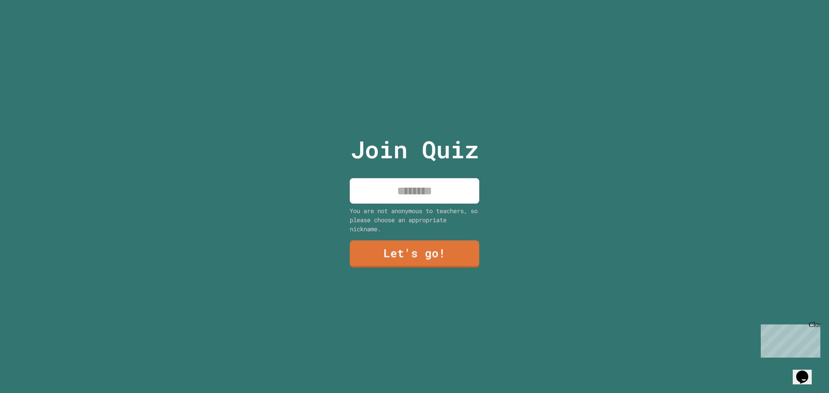  What do you see at coordinates (414, 220) in the screenshot?
I see `div: You are not anonymous to teachers, so please choose an appropriate nickname.` at bounding box center [414, 220].